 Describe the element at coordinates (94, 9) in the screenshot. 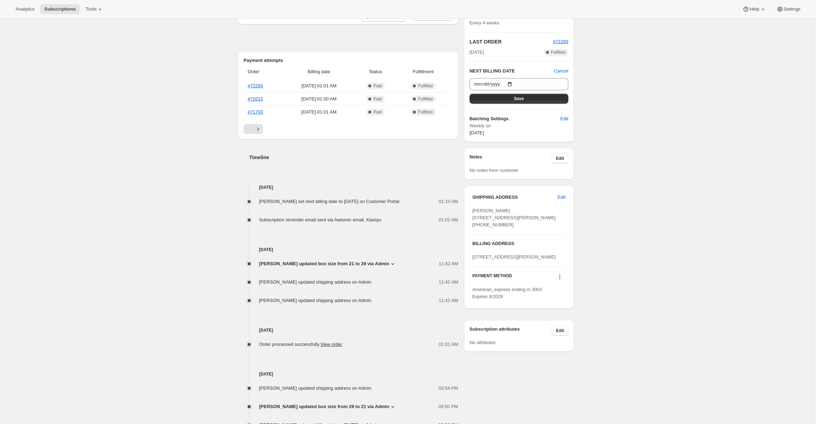

I see `button: Tools` at that location.